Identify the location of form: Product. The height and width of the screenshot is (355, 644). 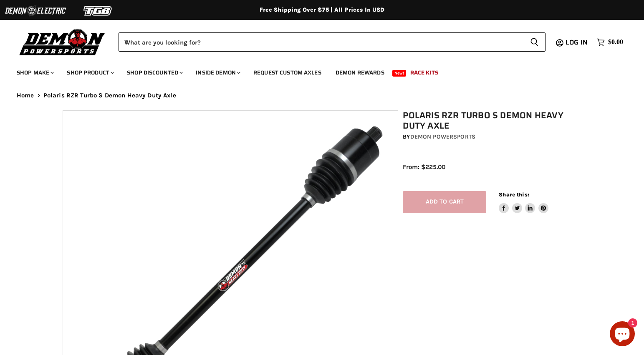
(331, 42).